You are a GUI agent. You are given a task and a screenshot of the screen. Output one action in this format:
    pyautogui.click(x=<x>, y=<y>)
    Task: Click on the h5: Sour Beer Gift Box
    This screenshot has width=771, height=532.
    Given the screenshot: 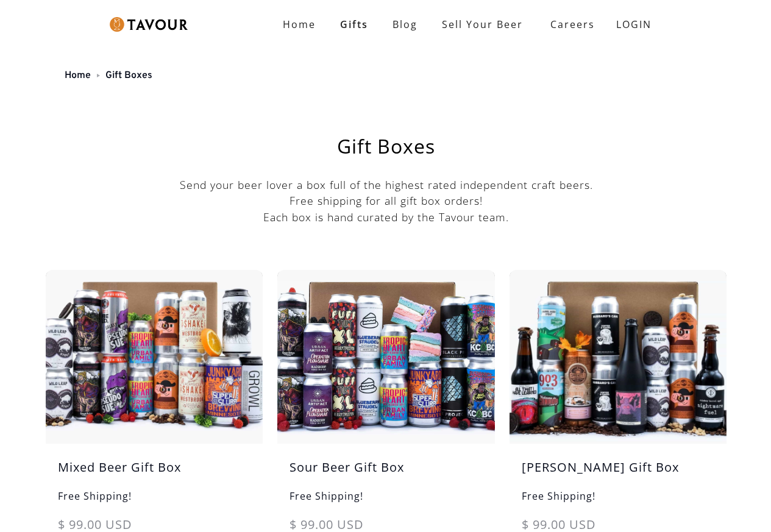 What is the action you would take?
    pyautogui.click(x=386, y=474)
    